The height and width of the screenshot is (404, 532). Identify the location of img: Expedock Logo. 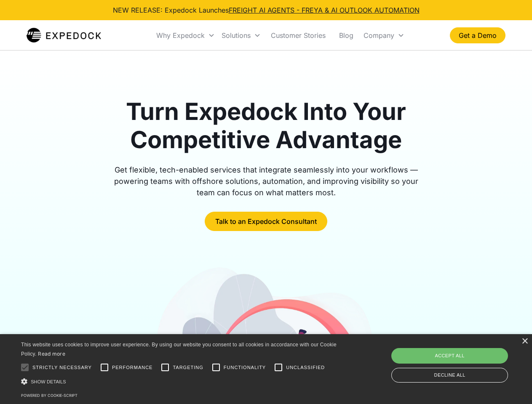
(64, 35).